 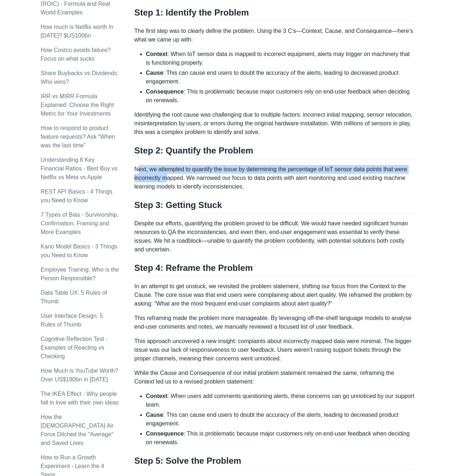 What do you see at coordinates (78, 136) in the screenshot?
I see `a: How to respond to product feature requests? Ask “When was the last time”` at bounding box center [78, 136].